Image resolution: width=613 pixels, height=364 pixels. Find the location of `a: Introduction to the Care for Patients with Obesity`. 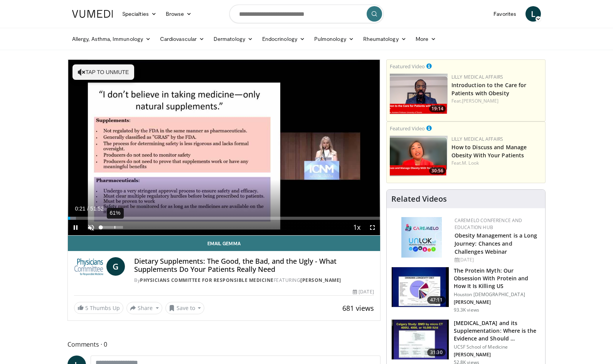

a: Introduction to the Care for Patients with Obesity is located at coordinates (489, 89).